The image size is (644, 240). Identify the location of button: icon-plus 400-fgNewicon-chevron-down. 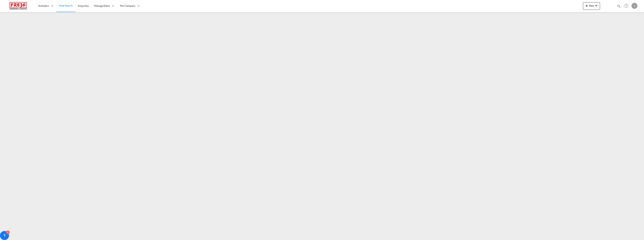
(592, 6).